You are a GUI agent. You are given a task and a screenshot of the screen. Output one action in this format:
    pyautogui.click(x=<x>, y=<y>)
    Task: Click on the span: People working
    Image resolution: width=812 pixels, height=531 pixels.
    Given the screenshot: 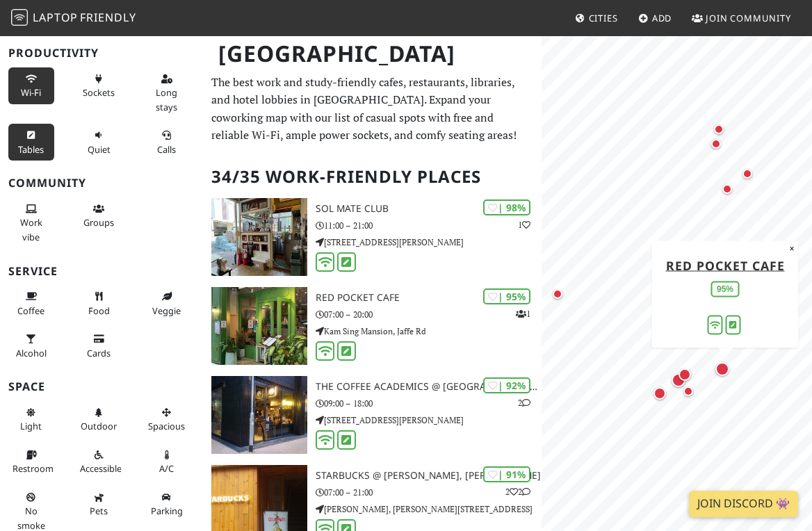 What is the action you would take?
    pyautogui.click(x=32, y=229)
    